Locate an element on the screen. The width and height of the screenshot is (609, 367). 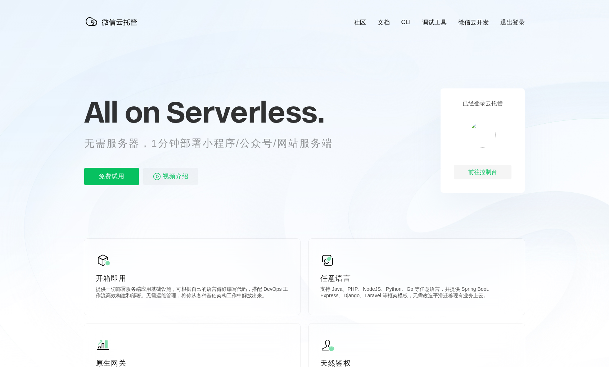
p: 开箱即用 is located at coordinates (192, 278).